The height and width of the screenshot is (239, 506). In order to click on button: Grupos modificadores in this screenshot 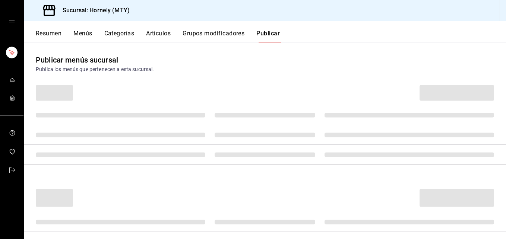, I will do `click(213, 36)`.